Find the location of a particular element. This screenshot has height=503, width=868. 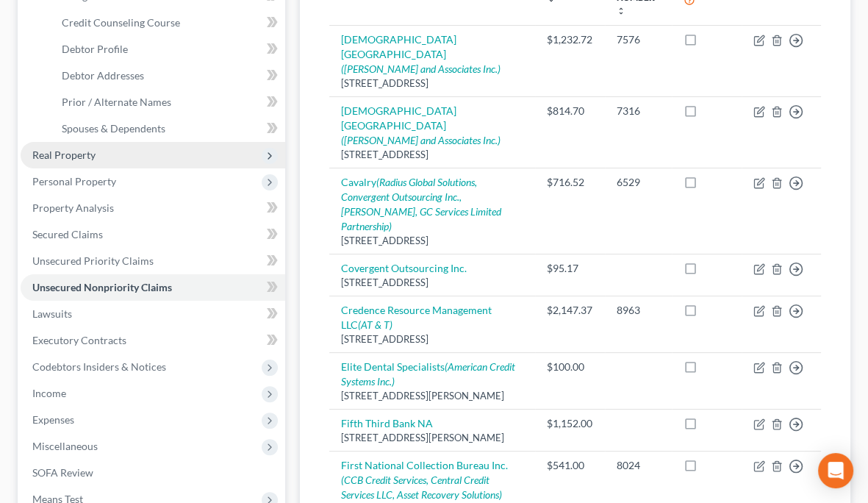

a: Fifth Third Bank NA is located at coordinates (387, 423).